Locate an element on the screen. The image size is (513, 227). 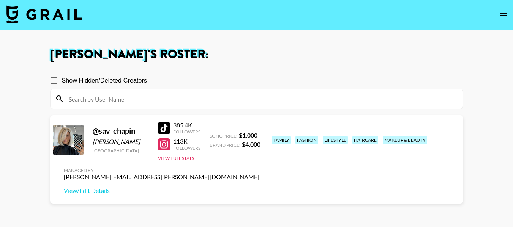
strong: $ 1,000 is located at coordinates (248, 135).